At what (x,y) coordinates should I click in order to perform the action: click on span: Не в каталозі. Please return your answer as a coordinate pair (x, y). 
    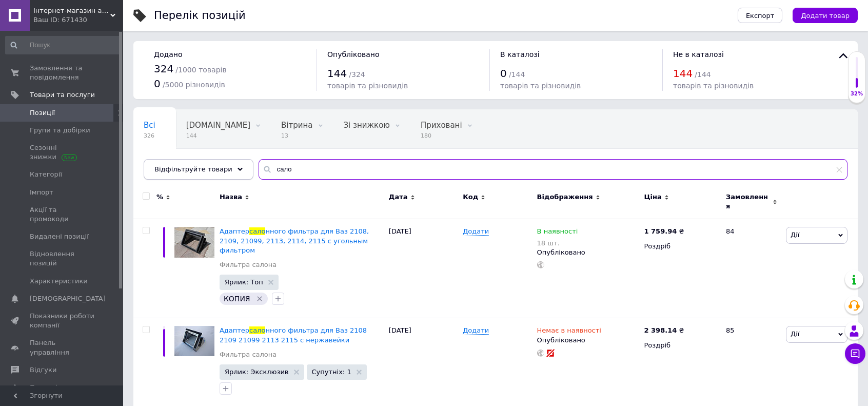
    Looking at the image, I should click on (698, 54).